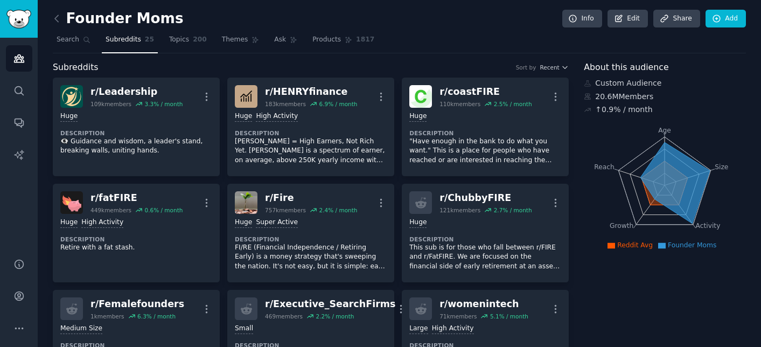  Describe the element at coordinates (549, 67) in the screenshot. I see `span: Recent` at that location.